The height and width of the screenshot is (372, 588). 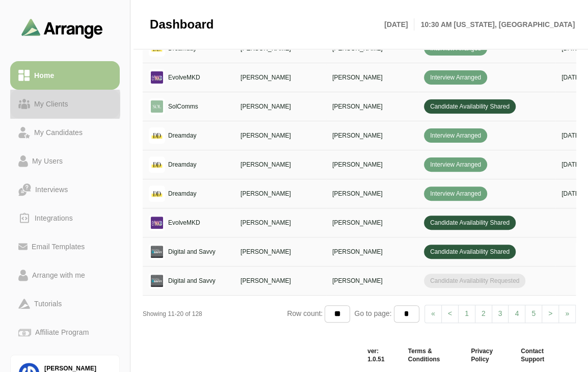 I want to click on a: Affiliate Program, so click(x=65, y=332).